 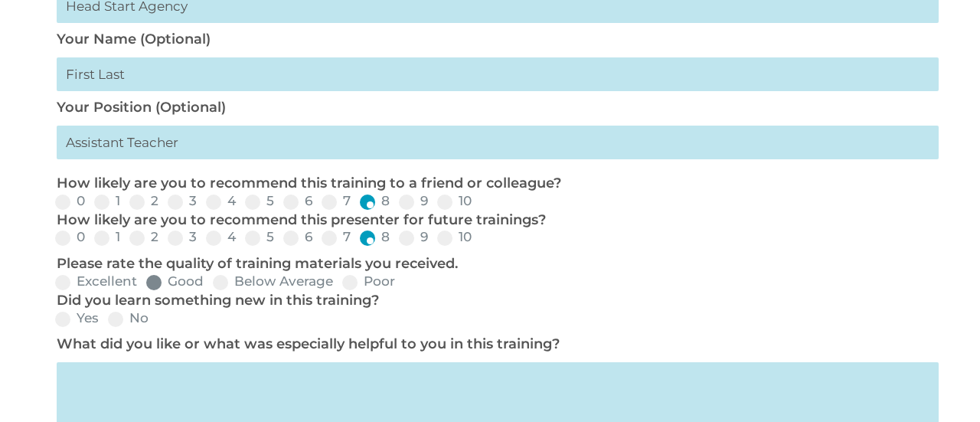 I want to click on p: How likely are you to recommend this training to a friend or colleague?, so click(x=494, y=184).